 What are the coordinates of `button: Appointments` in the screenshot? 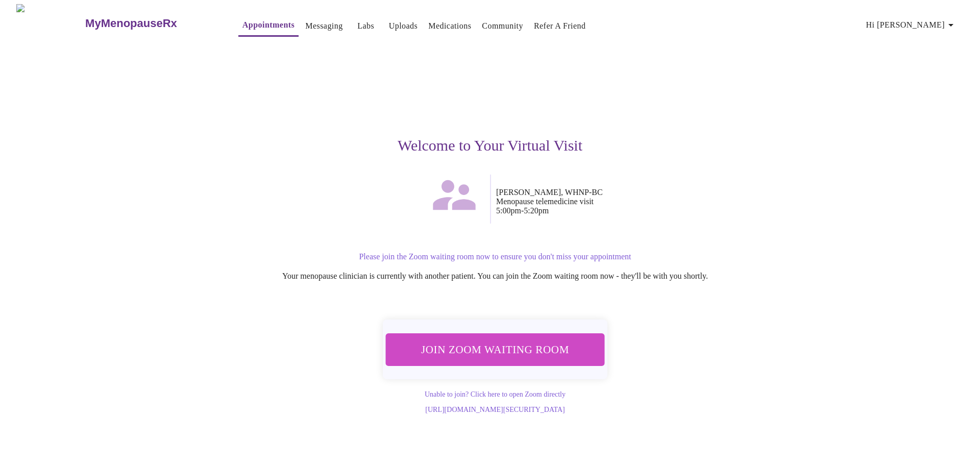 It's located at (268, 25).